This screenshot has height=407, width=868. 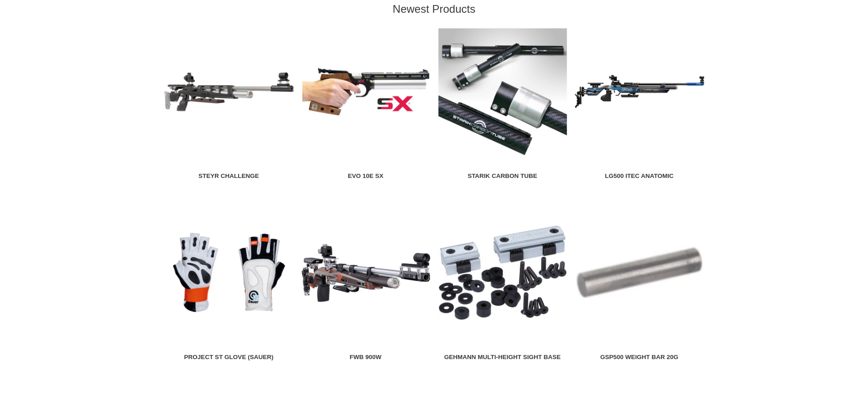 I want to click on img: Gehmann Multi-height Sight Base, so click(x=503, y=273).